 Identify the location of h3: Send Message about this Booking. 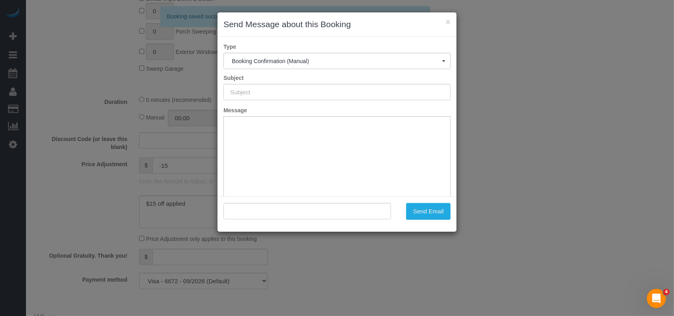
(337, 24).